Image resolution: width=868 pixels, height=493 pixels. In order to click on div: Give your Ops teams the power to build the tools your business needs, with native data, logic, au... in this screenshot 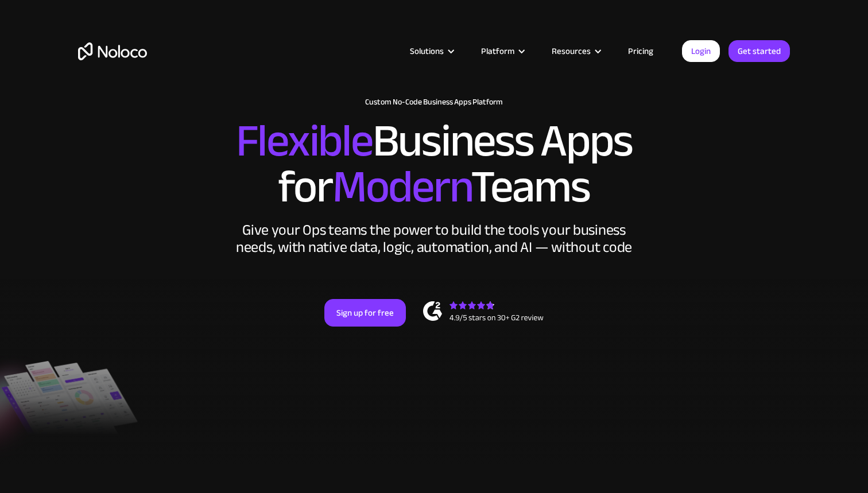, I will do `click(434, 239)`.